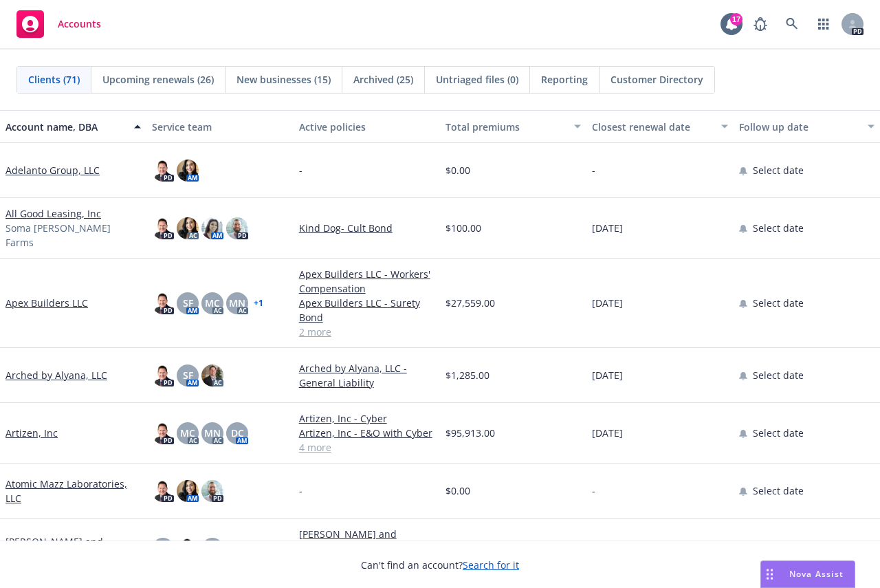 The width and height of the screenshot is (880, 588). I want to click on a: Atomic Mazz Laboratories, LLC, so click(73, 491).